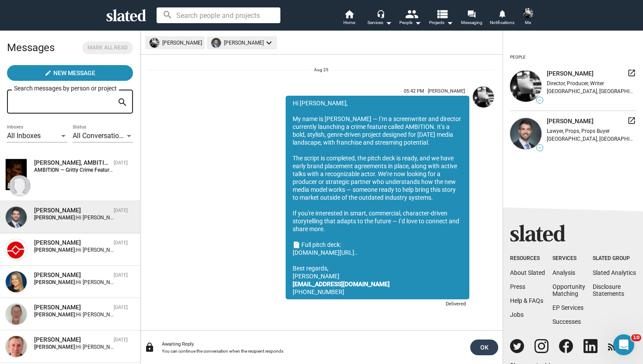 Image resolution: width=643 pixels, height=364 pixels. Describe the element at coordinates (23, 135) in the screenshot. I see `span: All Inboxes` at that location.